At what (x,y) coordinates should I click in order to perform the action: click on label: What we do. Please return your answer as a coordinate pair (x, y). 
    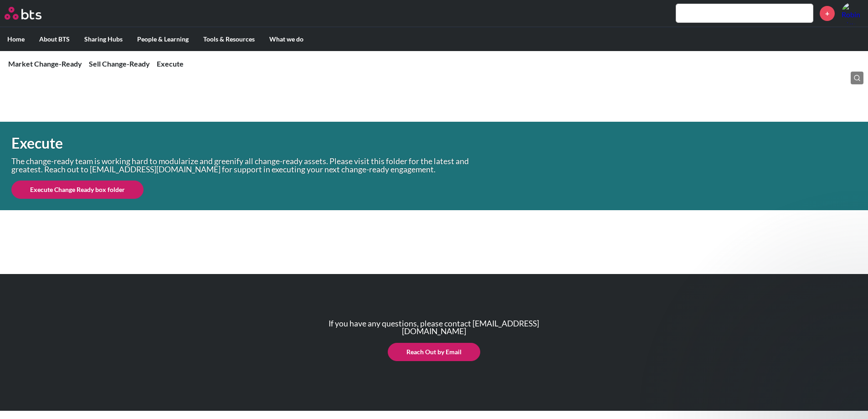
    Looking at the image, I should click on (286, 39).